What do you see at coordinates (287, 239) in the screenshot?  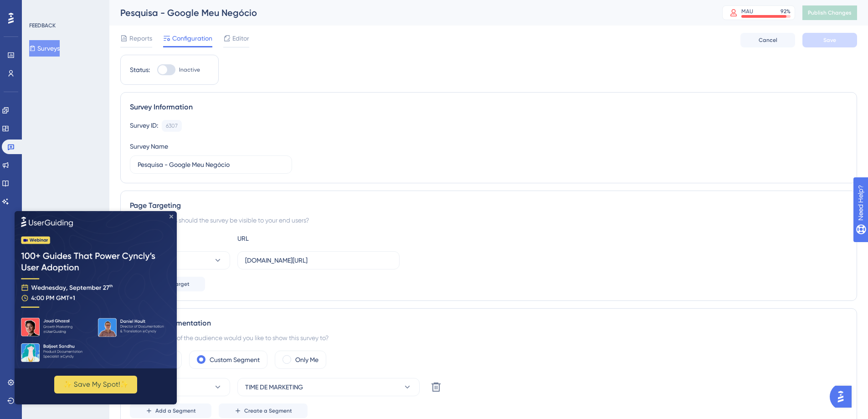 I see `div: URL` at bounding box center [287, 239].